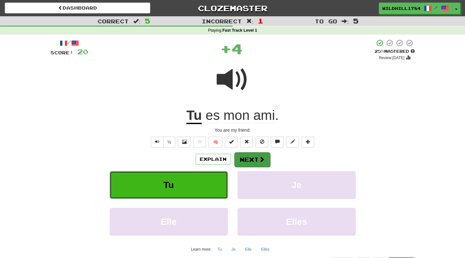  What do you see at coordinates (379, 51) in the screenshot?
I see `span: 25 %` at bounding box center [379, 51].